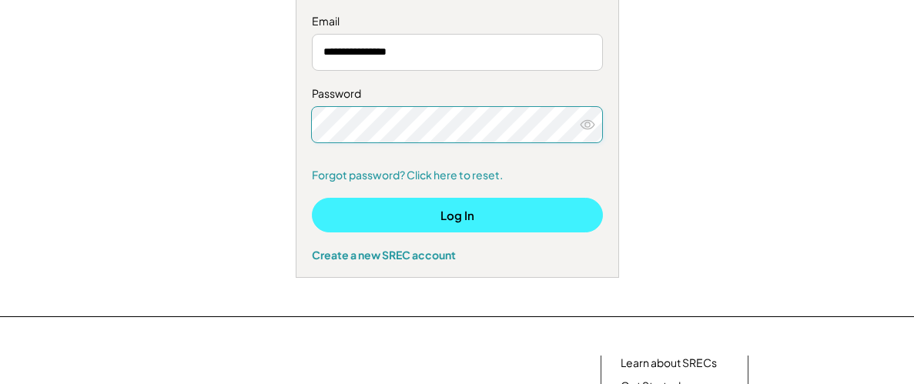 The image size is (914, 384). I want to click on a: Learn about SRECs, so click(669, 364).